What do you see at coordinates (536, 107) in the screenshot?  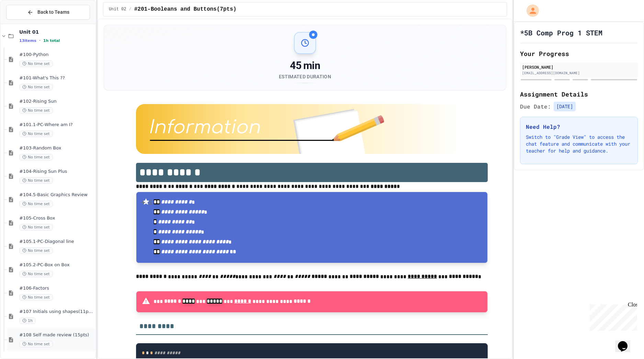 I see `span: Due Date:` at bounding box center [536, 107].